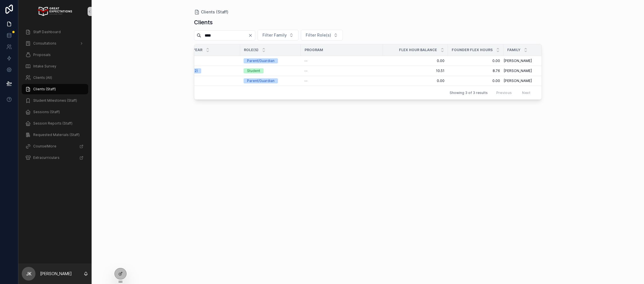 The image size is (644, 284). I want to click on a: Intake Survey, so click(55, 66).